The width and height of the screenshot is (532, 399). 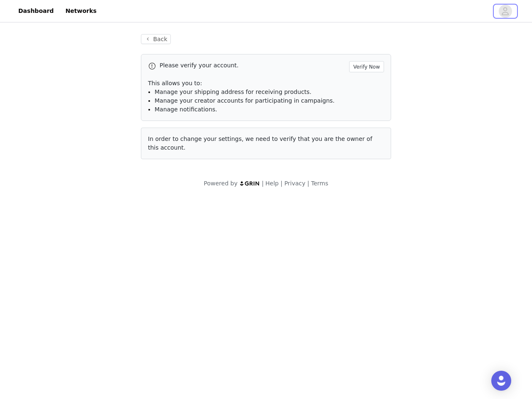 I want to click on button: Verify Now, so click(x=367, y=67).